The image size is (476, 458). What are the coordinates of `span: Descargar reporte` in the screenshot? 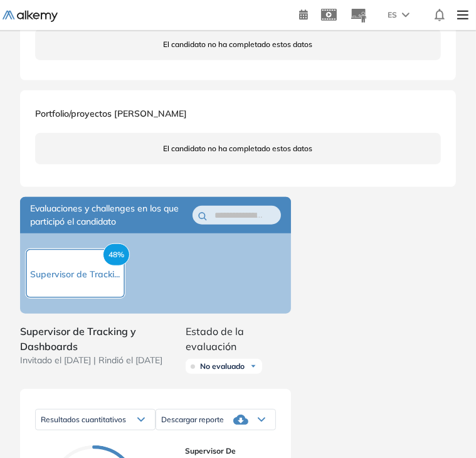 It's located at (192, 420).